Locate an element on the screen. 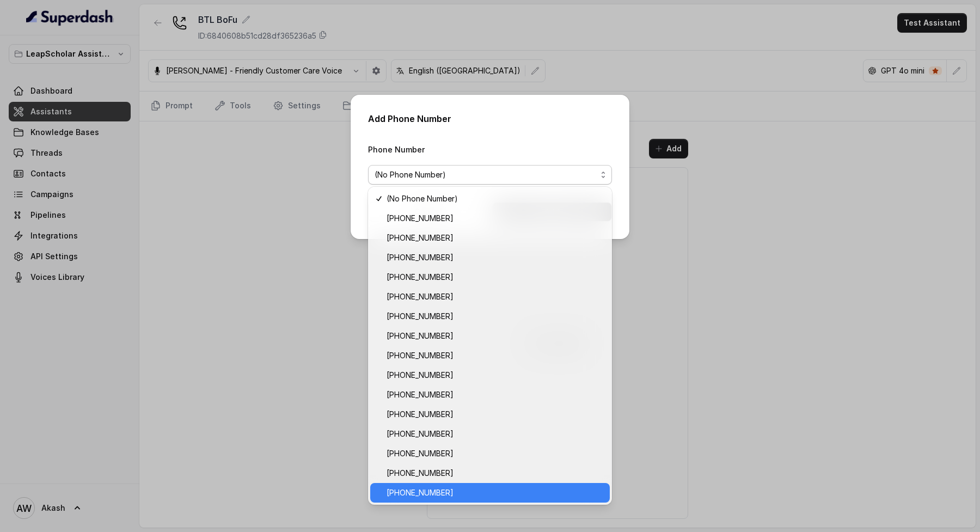 This screenshot has height=532, width=980. button: (No Phone Number) is located at coordinates (490, 175).